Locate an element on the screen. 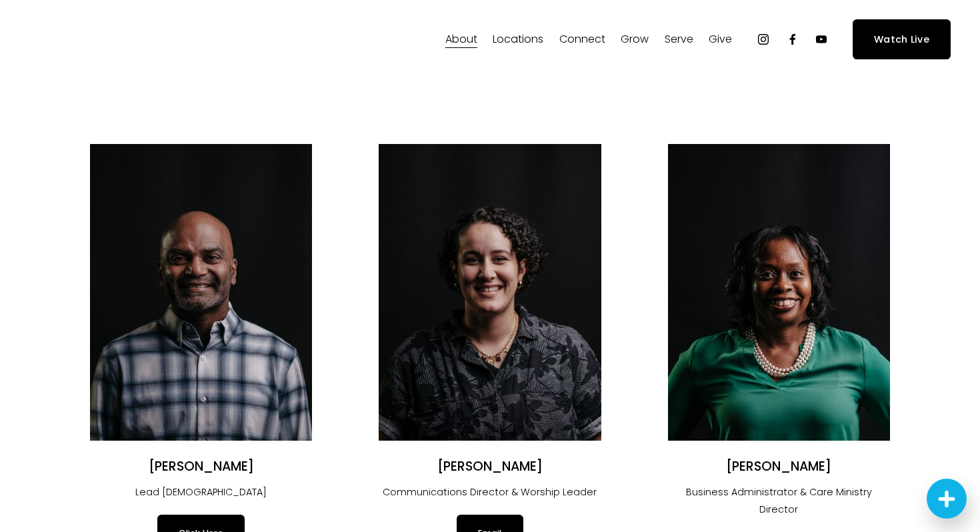 This screenshot has width=980, height=532. span: About is located at coordinates (462, 39).